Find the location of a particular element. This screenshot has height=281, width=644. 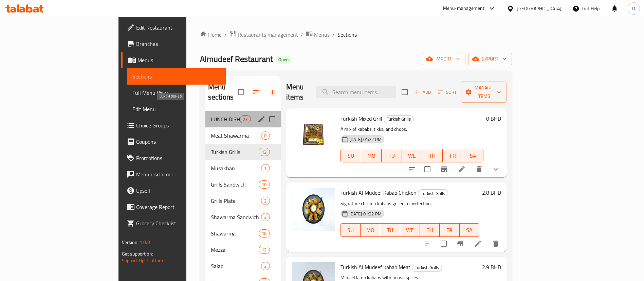

span: Turkish Mixed Grill is located at coordinates (361, 118).